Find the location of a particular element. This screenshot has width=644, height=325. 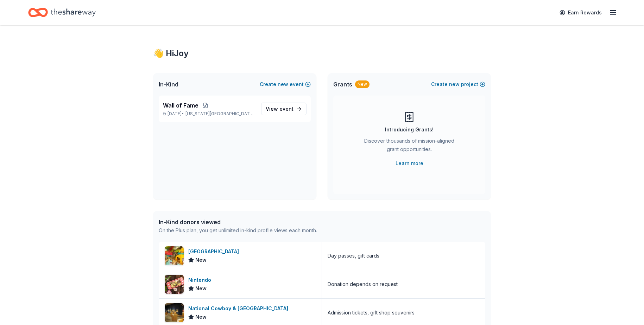

div: Day passes, gift cards is located at coordinates (353, 256).